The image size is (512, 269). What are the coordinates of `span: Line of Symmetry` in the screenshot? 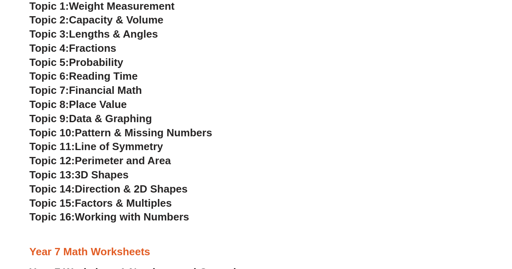 It's located at (119, 147).